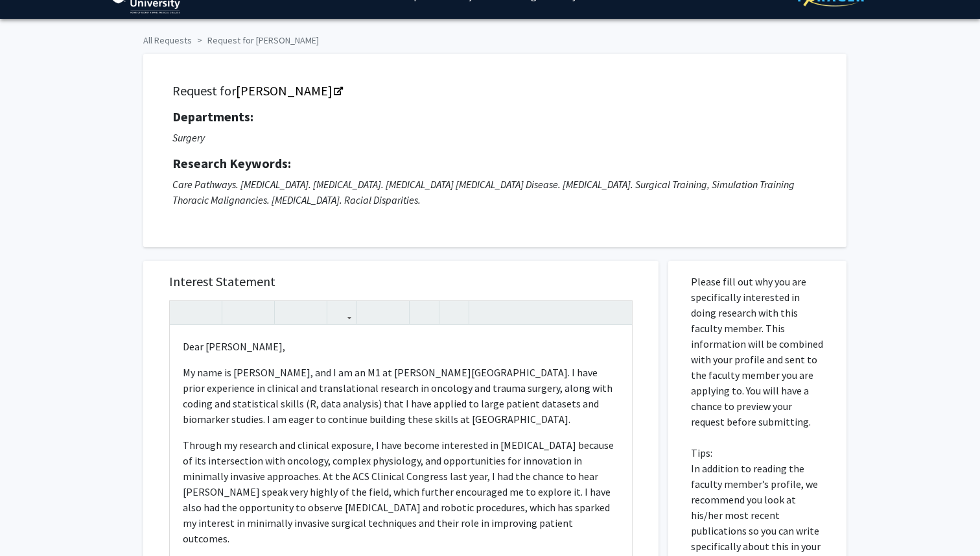  I want to click on button: Strong (Ctrl + B), so click(236, 312).